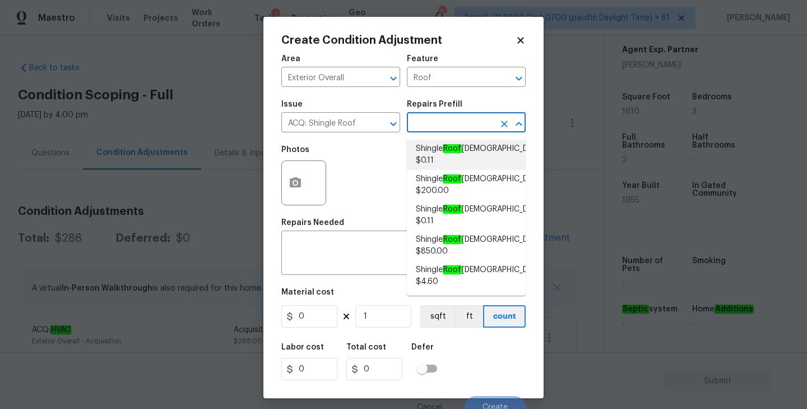 The width and height of the screenshot is (807, 409). Describe the element at coordinates (519, 124) in the screenshot. I see `button: Close` at that location.